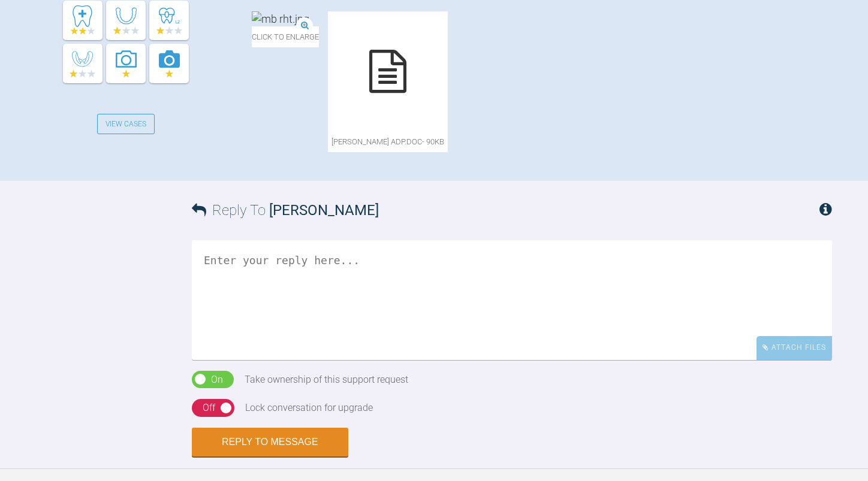 Image resolution: width=868 pixels, height=481 pixels. Describe the element at coordinates (327, 380) in the screenshot. I see `div: Take ownership of this support request` at that location.